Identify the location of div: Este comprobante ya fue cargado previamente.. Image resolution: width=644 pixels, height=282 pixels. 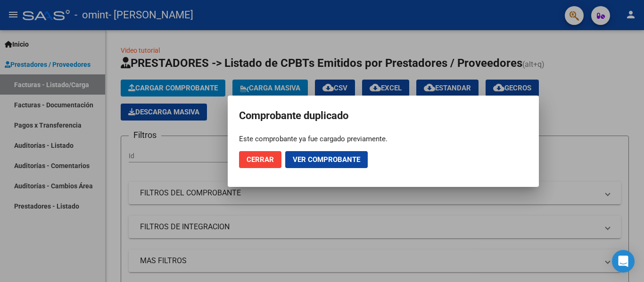
(384, 139).